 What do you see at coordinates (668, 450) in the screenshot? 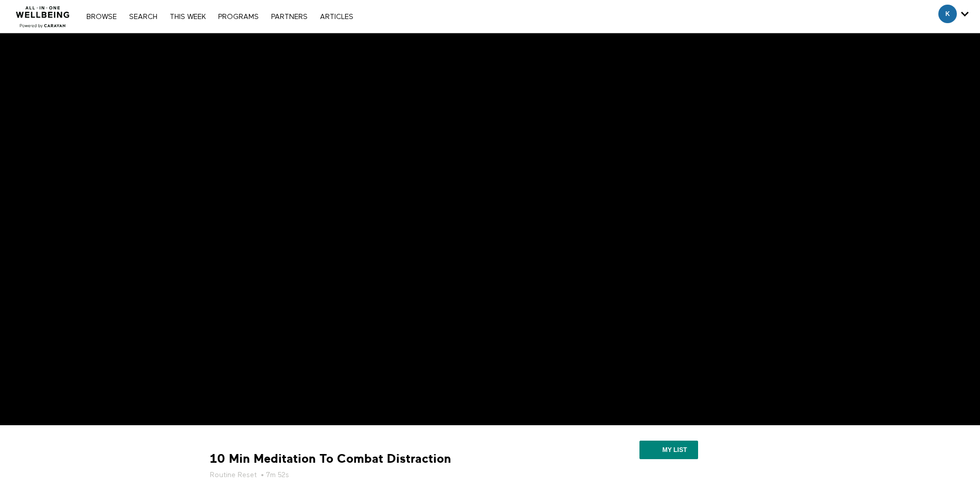
I see `button: My list` at bounding box center [668, 450].